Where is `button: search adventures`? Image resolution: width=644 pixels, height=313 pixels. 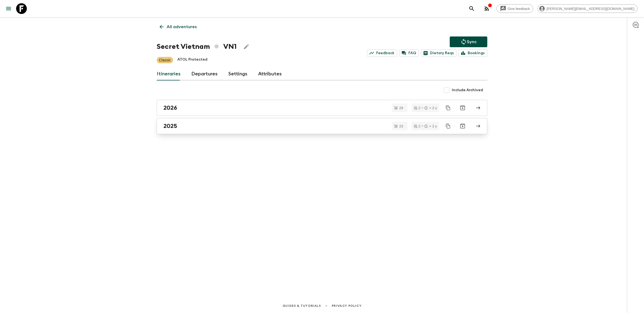 button: search adventures is located at coordinates (472, 9).